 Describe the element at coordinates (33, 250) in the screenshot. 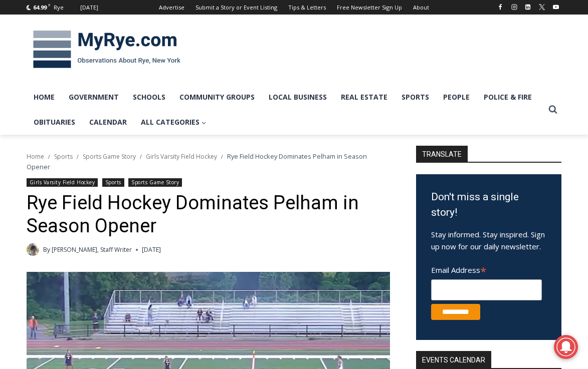

I see `a: Author image` at that location.